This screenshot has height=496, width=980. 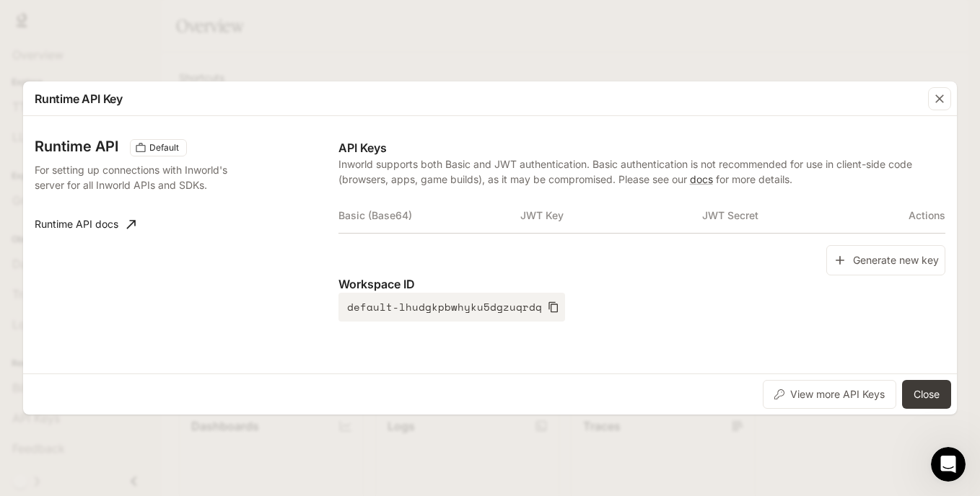 What do you see at coordinates (144, 178) in the screenshot?
I see `p: For setting up connections with Inworld's server for all Inworld APIs and SDKs.` at bounding box center [144, 178].